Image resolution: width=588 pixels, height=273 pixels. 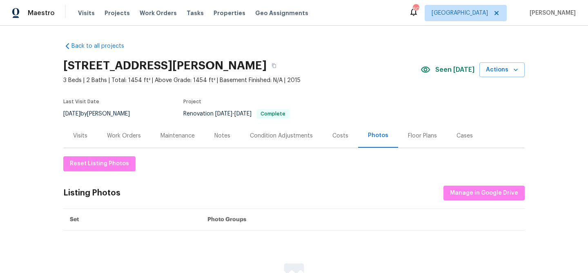 What do you see at coordinates (192, 102) in the screenshot?
I see `span: Project` at bounding box center [192, 102].